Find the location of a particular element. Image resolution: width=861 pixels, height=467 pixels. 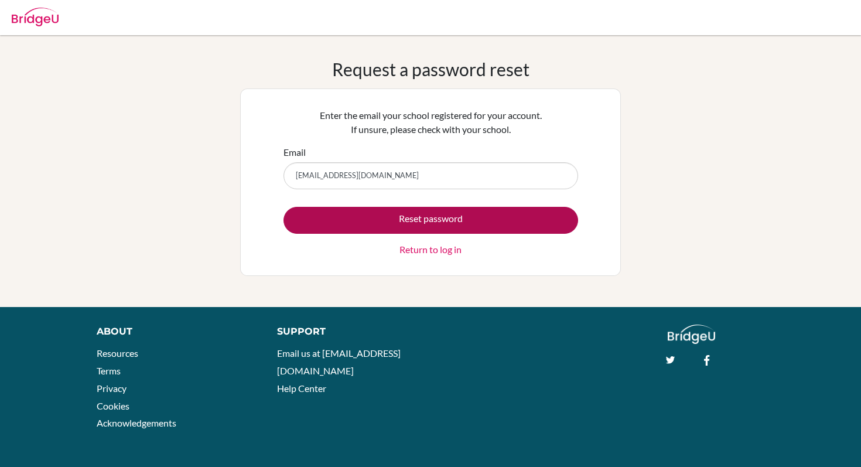

p: Enter the email your school registered for your account. If unsure, please check with your school. is located at coordinates (431, 122).